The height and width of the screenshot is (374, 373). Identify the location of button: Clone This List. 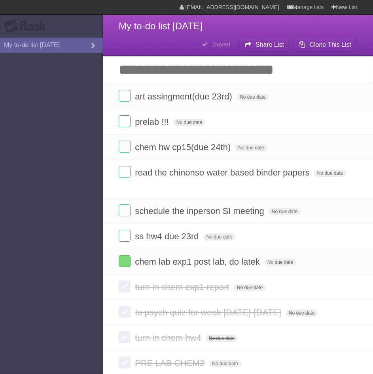
(325, 45).